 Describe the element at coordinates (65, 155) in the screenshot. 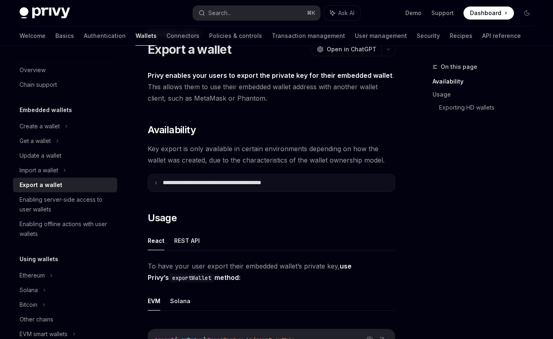

I see `a: Update a wallet` at that location.